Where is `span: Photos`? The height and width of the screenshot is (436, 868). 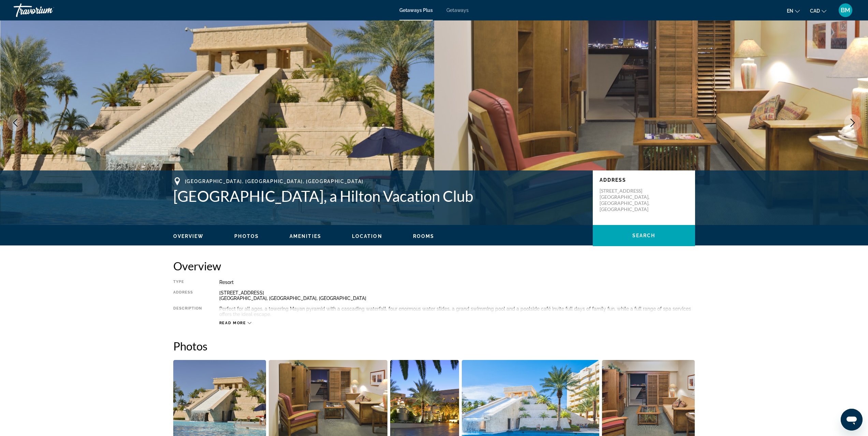 span: Photos is located at coordinates (246, 236).